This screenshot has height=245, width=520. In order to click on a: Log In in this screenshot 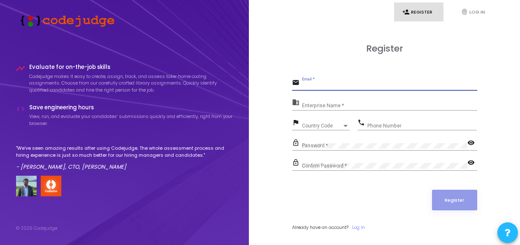, I will do `click(359, 227)`.